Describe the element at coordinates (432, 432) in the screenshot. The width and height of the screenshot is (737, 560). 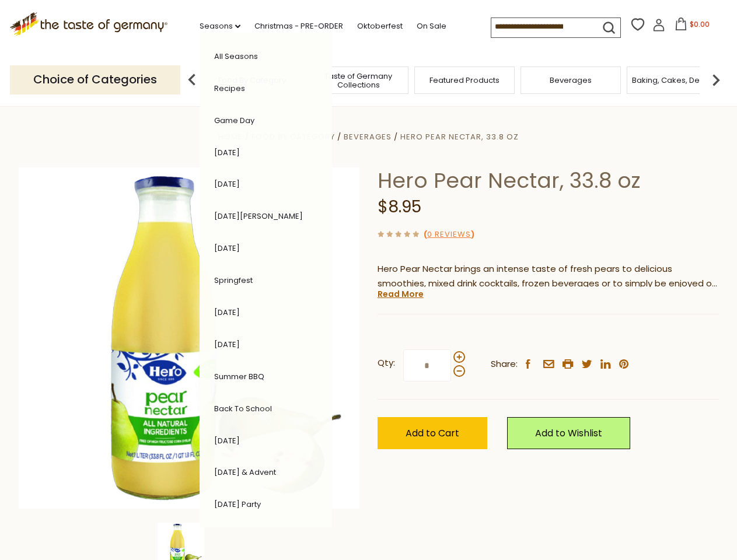
I see `span: Add to Cart` at that location.